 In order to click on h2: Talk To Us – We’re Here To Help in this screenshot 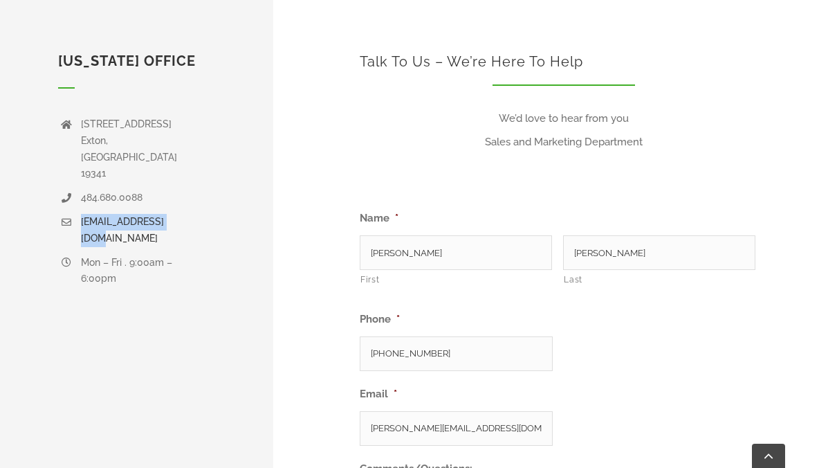, I will do `click(563, 51)`.